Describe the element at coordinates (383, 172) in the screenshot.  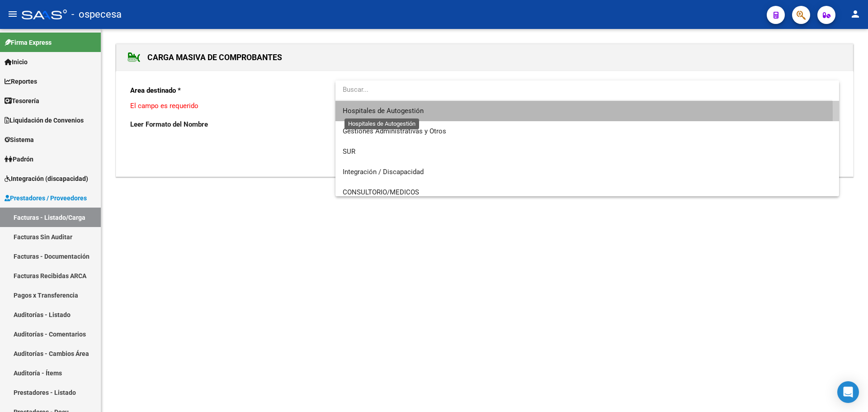
I see `span: Integración / Discapacidad` at that location.